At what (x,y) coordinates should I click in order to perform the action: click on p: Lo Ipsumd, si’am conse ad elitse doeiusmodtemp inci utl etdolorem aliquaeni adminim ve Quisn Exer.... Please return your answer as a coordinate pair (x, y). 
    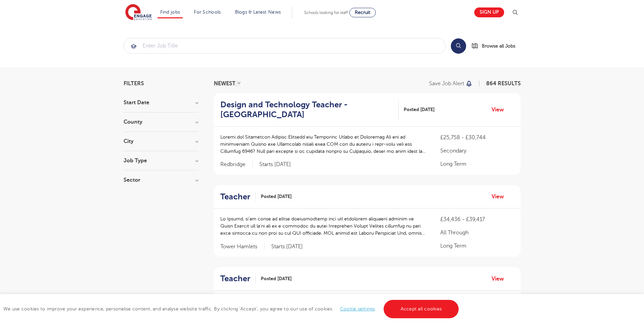
    Looking at the image, I should click on (323, 226).